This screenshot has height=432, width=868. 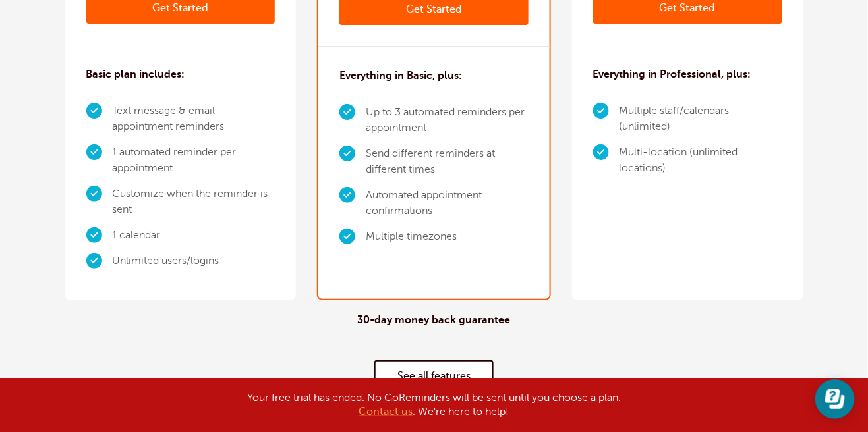 What do you see at coordinates (701, 160) in the screenshot?
I see `li: Multi-location (unlimited locations)` at bounding box center [701, 160].